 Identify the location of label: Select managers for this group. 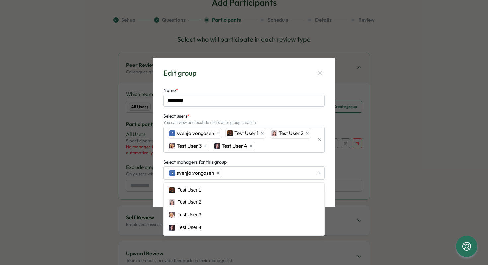
(195, 162).